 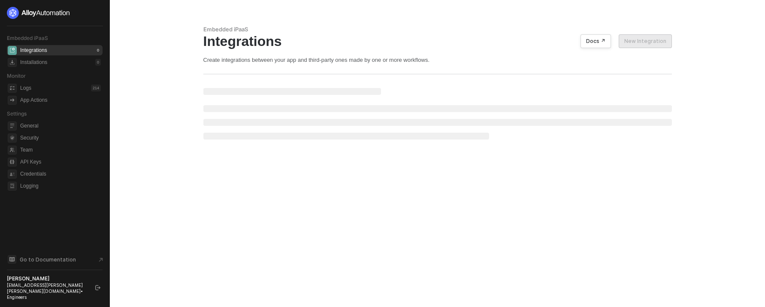 What do you see at coordinates (12, 150) in the screenshot?
I see `span: team` at bounding box center [12, 150].